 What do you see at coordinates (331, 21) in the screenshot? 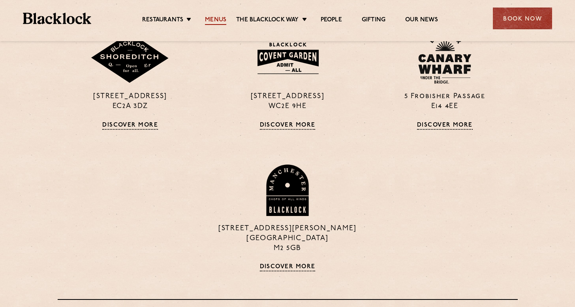
I see `a: People` at bounding box center [331, 21].